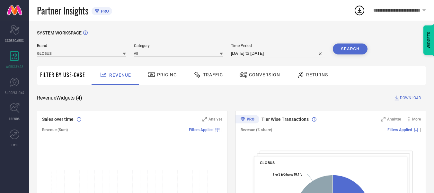 The width and height of the screenshot is (434, 193). Describe the element at coordinates (248, 120) in the screenshot. I see `div: Premium` at that location.